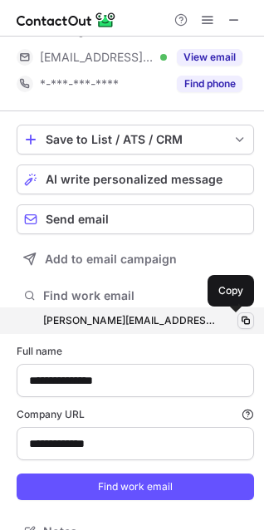  Describe the element at coordinates (135, 179) in the screenshot. I see `button: AI write personalized message` at that location.